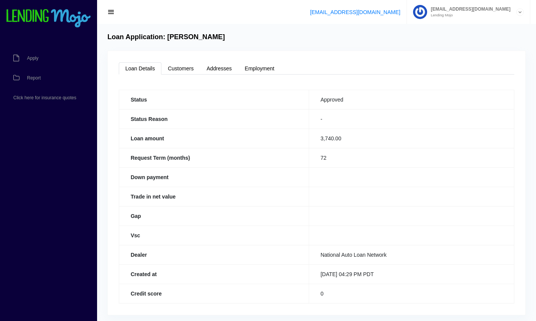  Describe the element at coordinates (219, 69) in the screenshot. I see `a: Addresses` at that location.